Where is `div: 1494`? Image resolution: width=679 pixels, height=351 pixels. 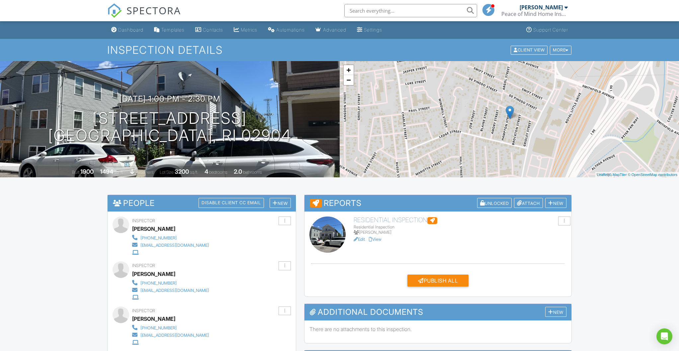 div: 1494 is located at coordinates (107, 171).